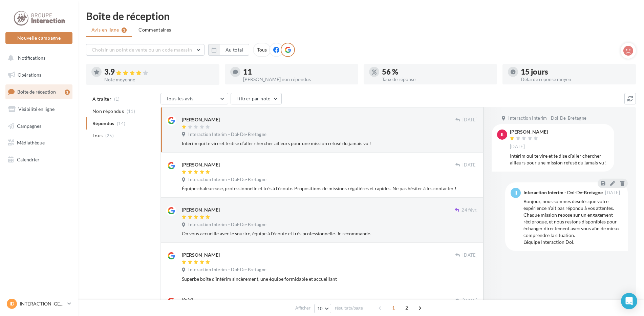  I want to click on div: Yo Vi, so click(187, 300).